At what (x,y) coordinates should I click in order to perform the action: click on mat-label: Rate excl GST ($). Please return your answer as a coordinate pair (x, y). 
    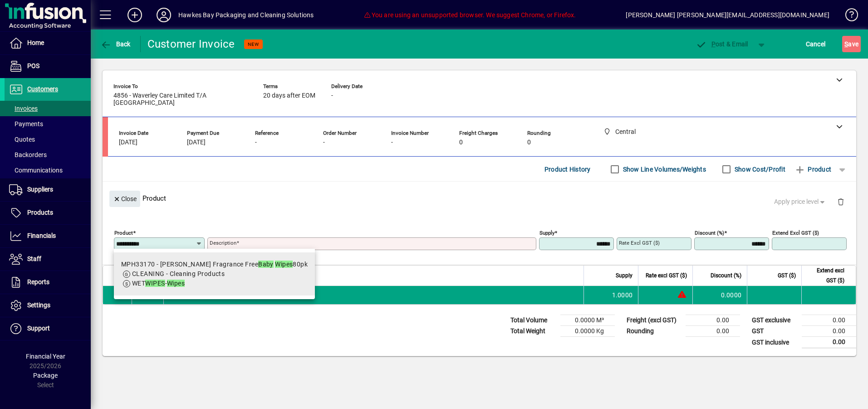
    Looking at the image, I should click on (639, 243).